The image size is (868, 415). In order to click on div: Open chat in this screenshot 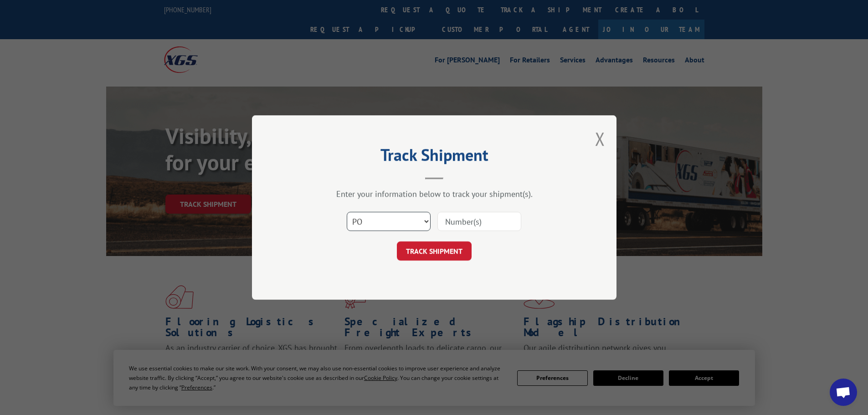, I will do `click(844, 392)`.